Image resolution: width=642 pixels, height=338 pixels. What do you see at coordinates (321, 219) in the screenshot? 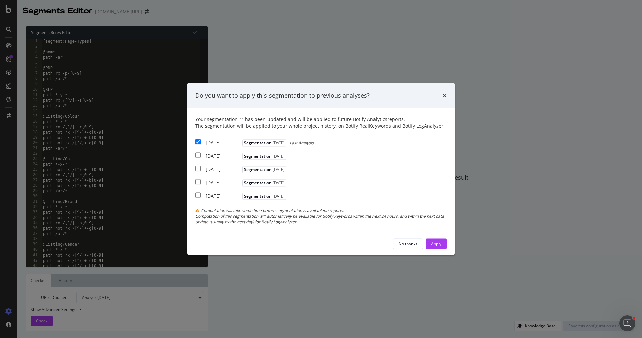
I see `div: Computation of this segmentation will automatically be available for Botify Keywords within the n...` at bounding box center [321, 219].